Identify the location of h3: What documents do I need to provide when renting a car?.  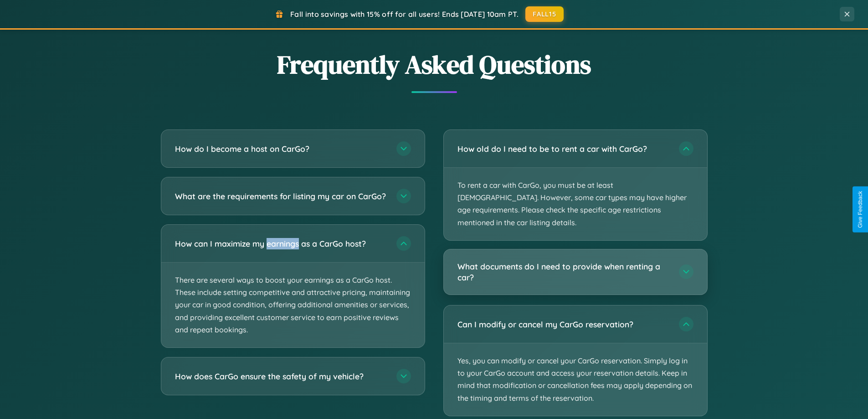
(563, 272).